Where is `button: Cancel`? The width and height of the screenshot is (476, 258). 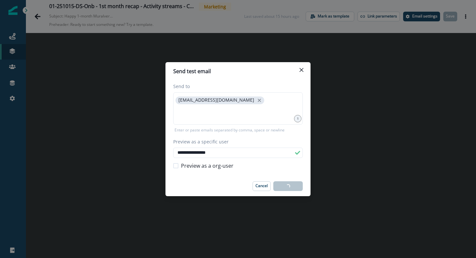
button: Cancel is located at coordinates (261, 186).